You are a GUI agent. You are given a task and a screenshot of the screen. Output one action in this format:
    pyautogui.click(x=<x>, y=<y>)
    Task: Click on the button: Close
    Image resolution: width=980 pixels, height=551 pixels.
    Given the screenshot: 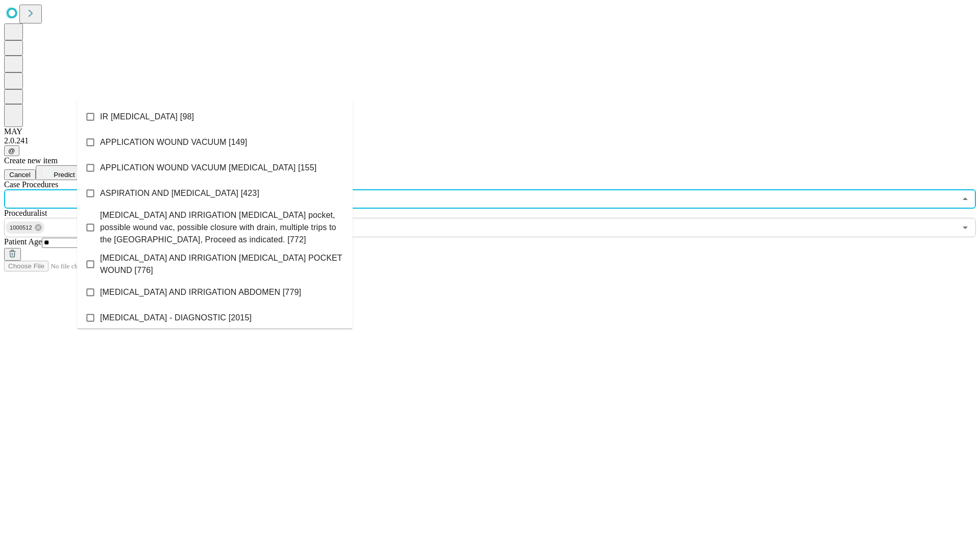 What is the action you would take?
    pyautogui.click(x=965, y=199)
    